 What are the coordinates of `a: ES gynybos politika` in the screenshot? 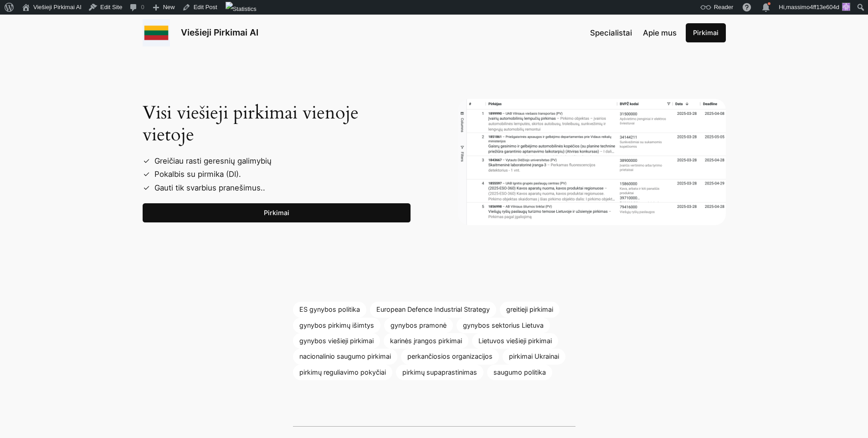 It's located at (329, 309).